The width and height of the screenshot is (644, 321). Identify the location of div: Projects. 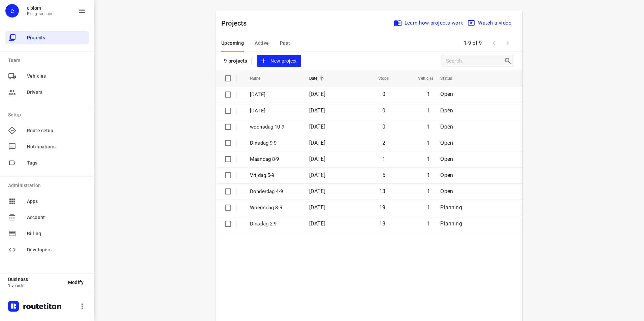
(47, 38).